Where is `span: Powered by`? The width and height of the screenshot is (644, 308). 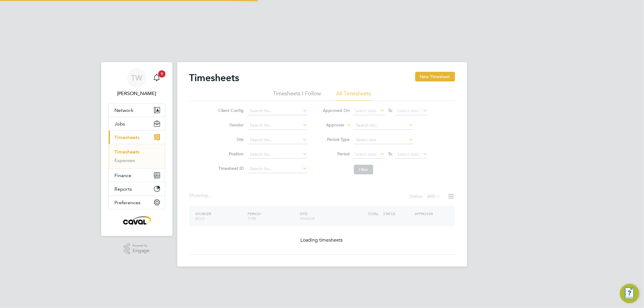
span: Powered by is located at coordinates (141, 245).